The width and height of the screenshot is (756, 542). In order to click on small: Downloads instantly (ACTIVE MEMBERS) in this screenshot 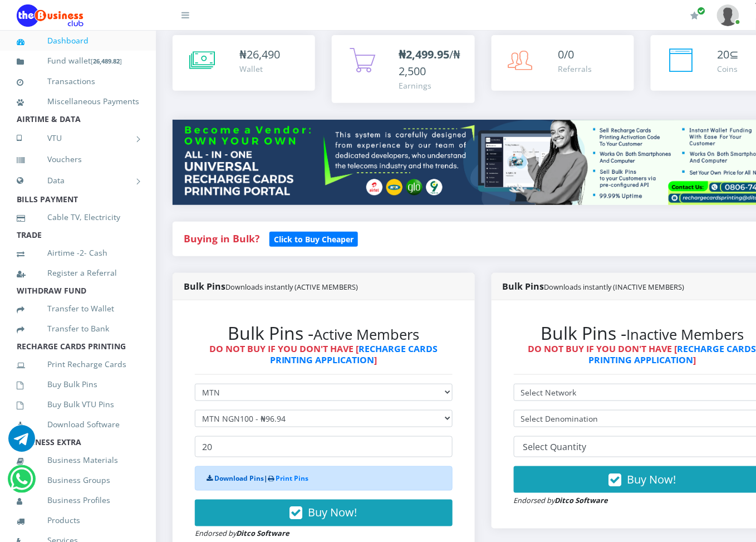, I will do `click(291, 287)`.